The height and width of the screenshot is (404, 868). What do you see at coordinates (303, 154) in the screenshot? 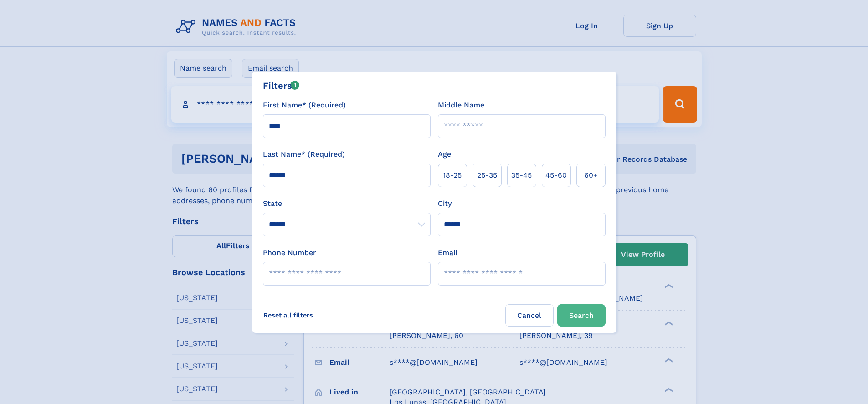
I see `label: Last Name* (Required)` at bounding box center [303, 154].